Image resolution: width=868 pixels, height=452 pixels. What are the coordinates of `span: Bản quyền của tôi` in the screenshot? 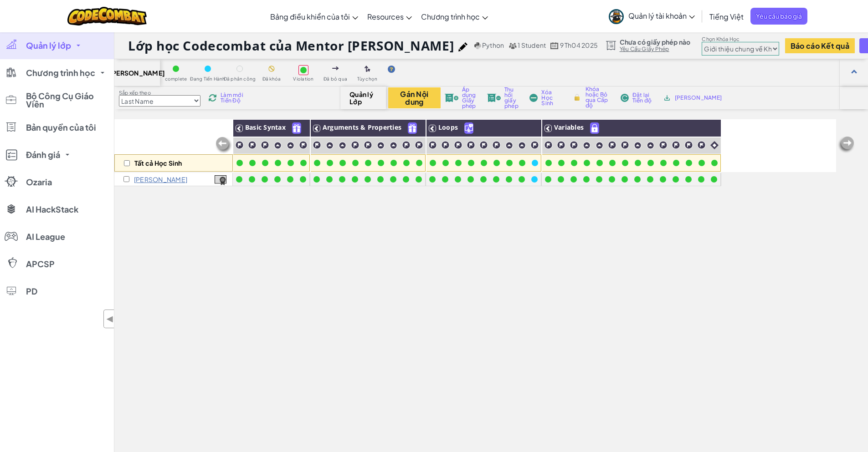 It's located at (61, 127).